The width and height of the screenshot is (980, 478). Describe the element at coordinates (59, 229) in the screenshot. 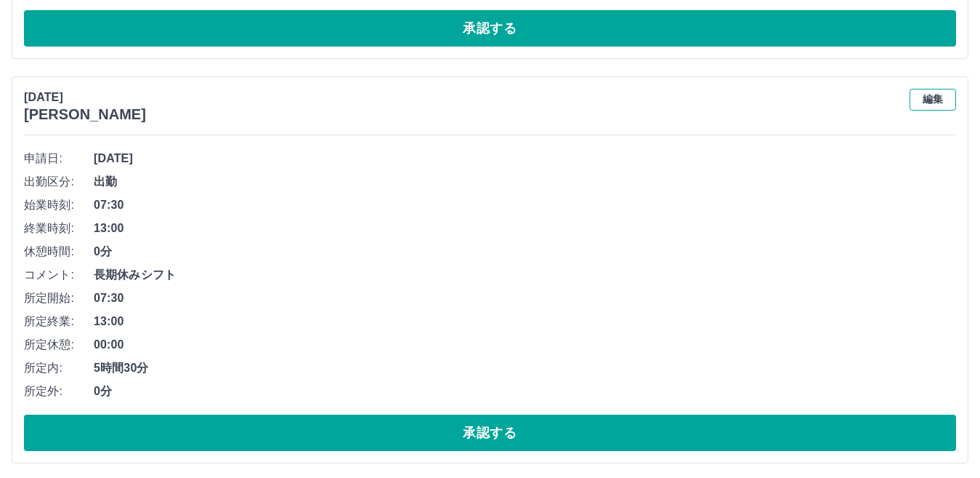

I see `span: 終業時刻:` at that location.